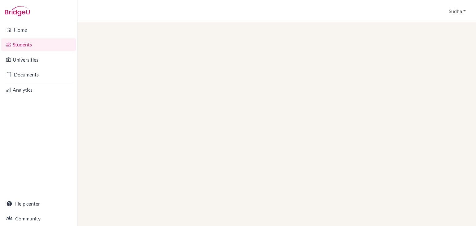 This screenshot has height=226, width=476. What do you see at coordinates (17, 11) in the screenshot?
I see `img: Bridge-U` at bounding box center [17, 11].